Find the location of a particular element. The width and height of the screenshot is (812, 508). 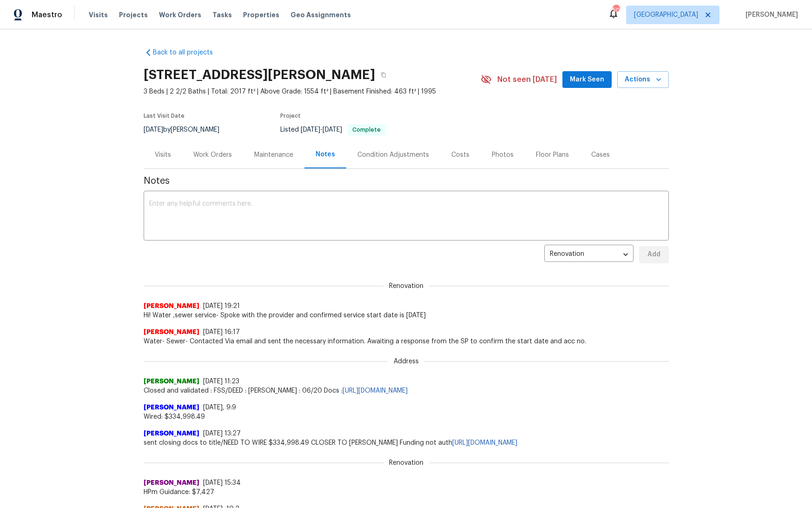

span: Tasks is located at coordinates (222, 15).